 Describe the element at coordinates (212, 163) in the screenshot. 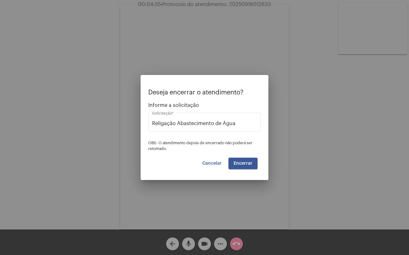

I see `span: Cancelar` at that location.